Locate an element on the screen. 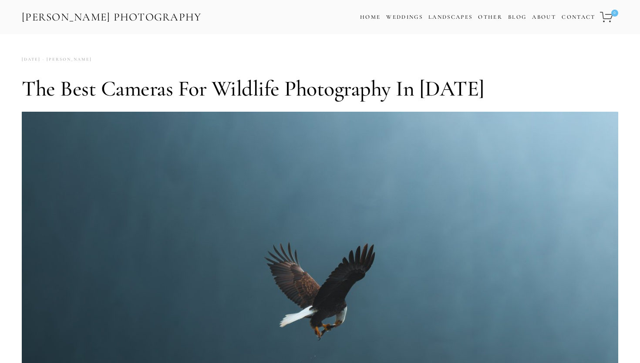  a: Landscapes is located at coordinates (451, 17).